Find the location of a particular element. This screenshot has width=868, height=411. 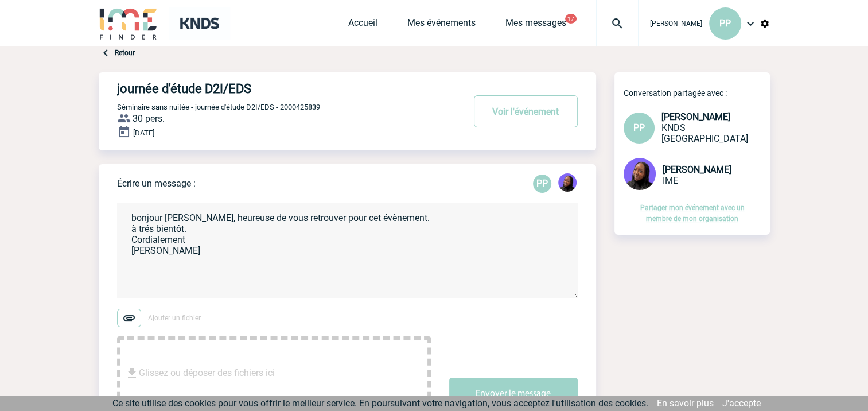

p: Écrire un message : is located at coordinates (156, 183).